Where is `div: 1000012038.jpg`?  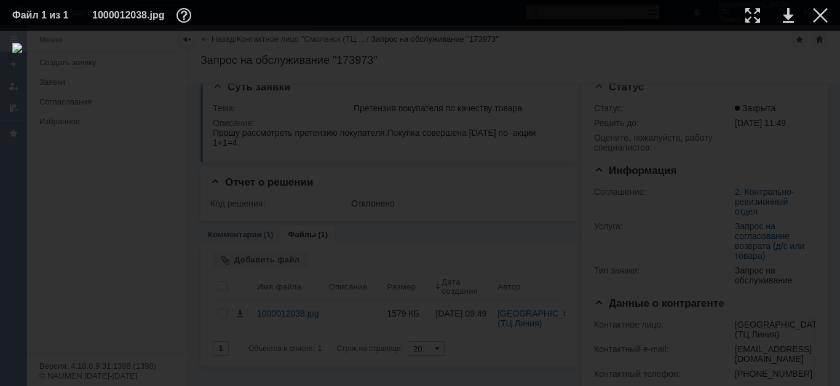 div: 1000012038.jpg is located at coordinates (143, 15).